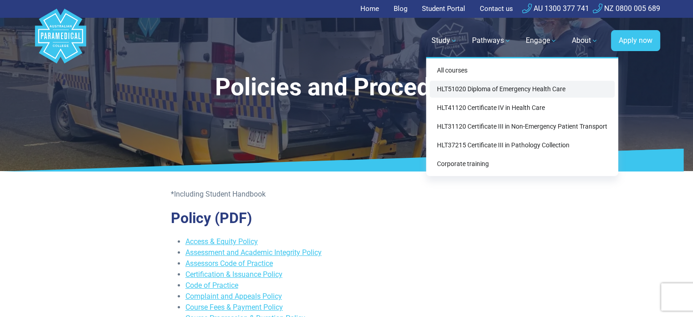 The height and width of the screenshot is (317, 693). Describe the element at coordinates (626, 8) in the screenshot. I see `a: NZ 0800 005 689` at that location.